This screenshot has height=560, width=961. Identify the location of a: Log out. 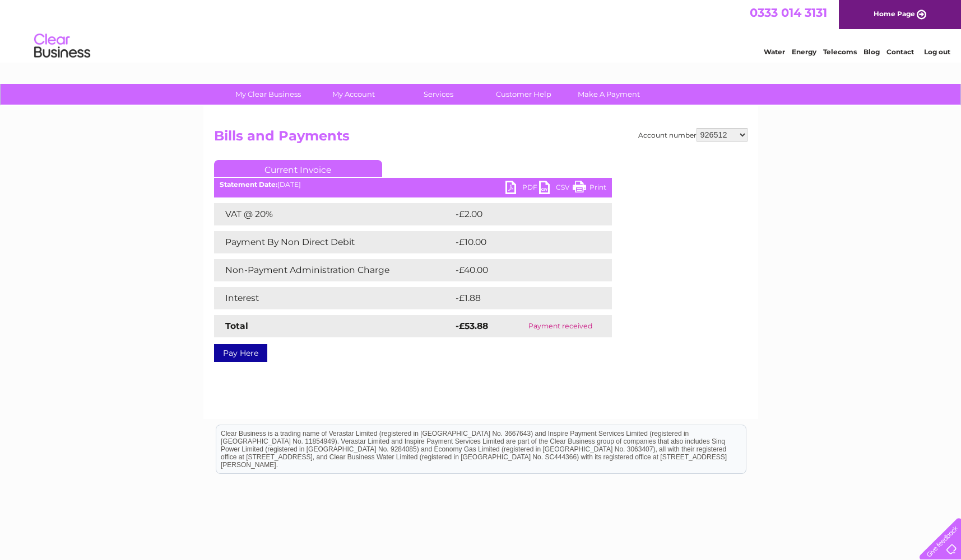
(937, 51).